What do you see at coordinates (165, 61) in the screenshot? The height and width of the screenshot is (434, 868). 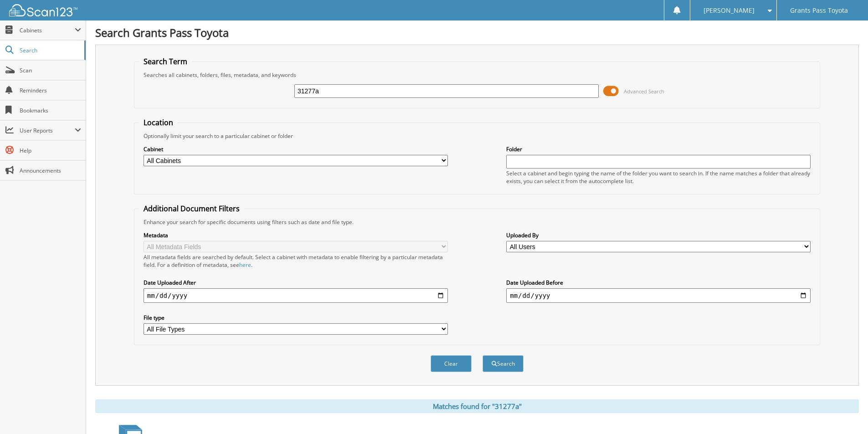 I see `legend: Search Term` at bounding box center [165, 61].